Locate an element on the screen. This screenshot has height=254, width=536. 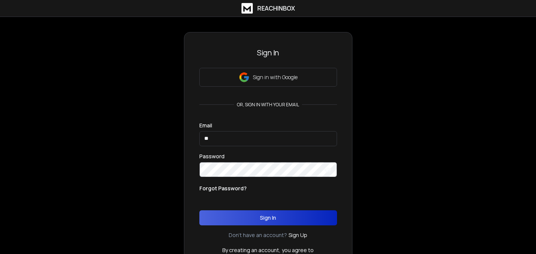
button: Sign in with Google is located at coordinates (268, 77).